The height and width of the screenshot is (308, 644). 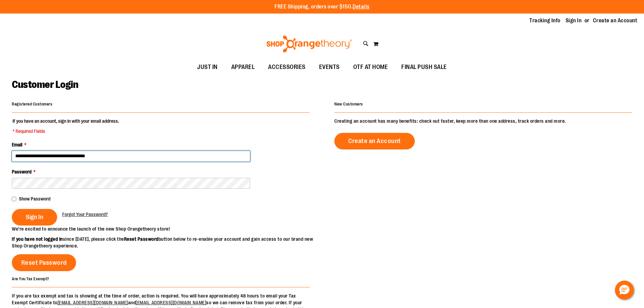 I want to click on a: EVENTS, so click(x=329, y=67).